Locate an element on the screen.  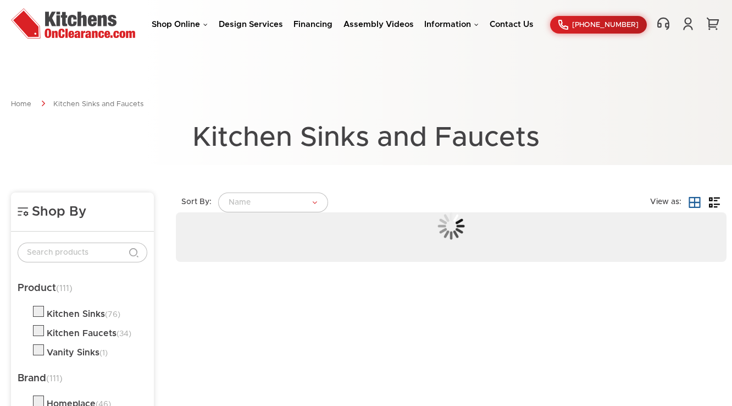
img: Kitchens On Clearance is located at coordinates (73, 23).